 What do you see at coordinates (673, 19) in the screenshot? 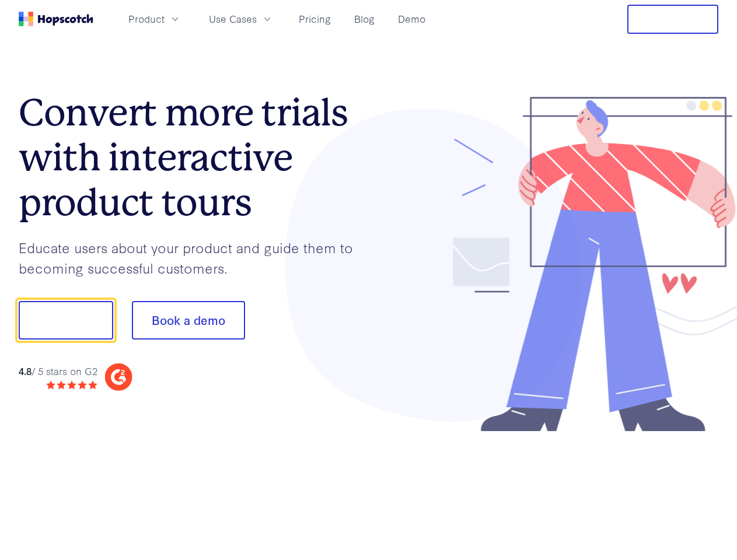
I see `button: Free Trial` at bounding box center [673, 19].